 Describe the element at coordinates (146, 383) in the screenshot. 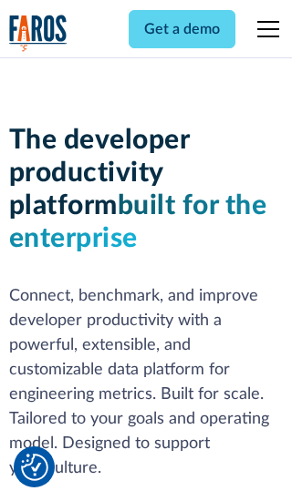

I see `p: Connect, benchmark, and improve developer productivity with a powerful, extensible, and customiza...` at that location.